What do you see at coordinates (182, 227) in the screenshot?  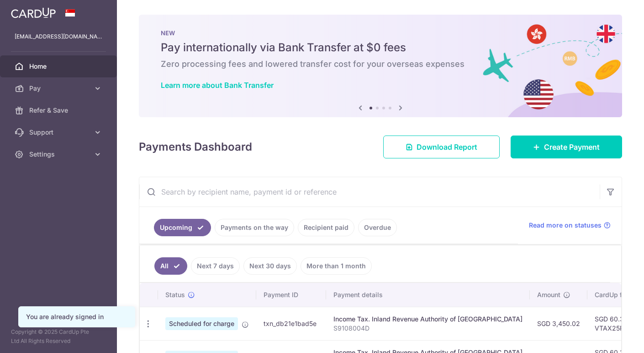 I see `a: Upcoming` at bounding box center [182, 227].